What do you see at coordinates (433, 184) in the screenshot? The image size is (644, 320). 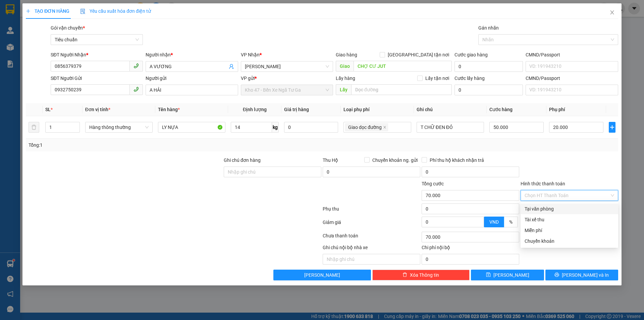 I see `span: Tổng cước` at bounding box center [433, 184].